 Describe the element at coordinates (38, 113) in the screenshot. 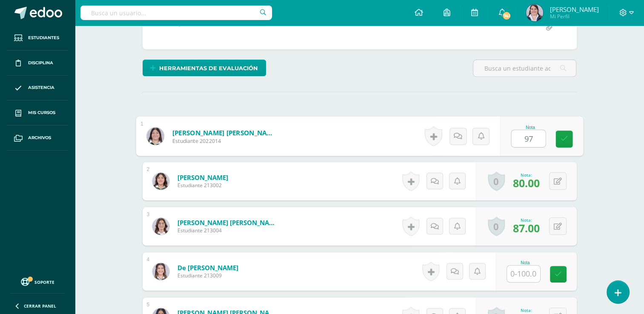

I see `a: Mis cursos` at that location.